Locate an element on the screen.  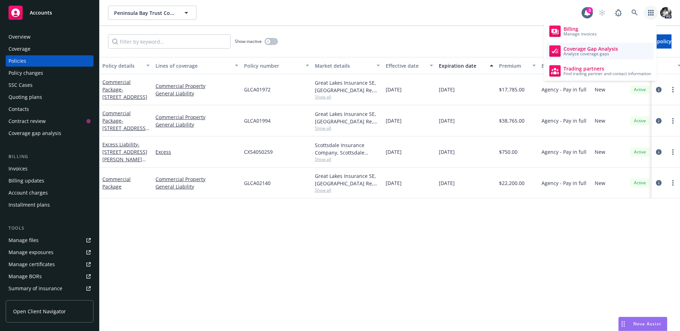
span: Show inactive is located at coordinates (248, 41).